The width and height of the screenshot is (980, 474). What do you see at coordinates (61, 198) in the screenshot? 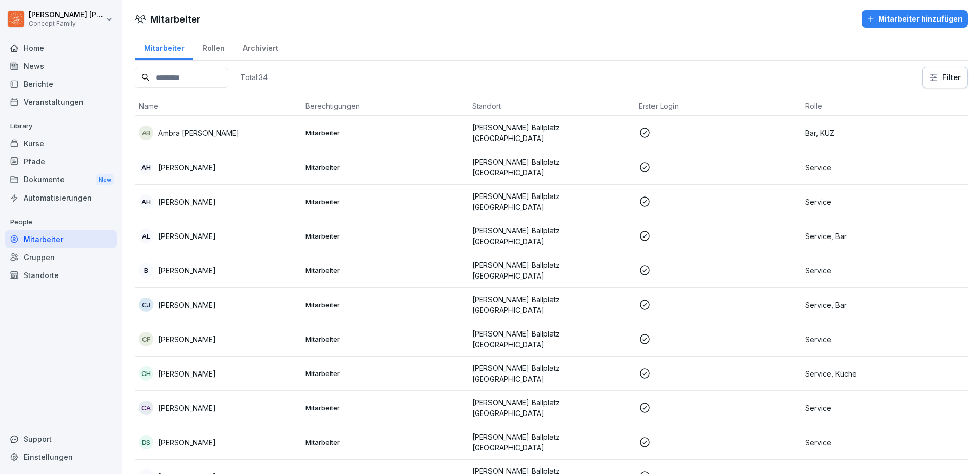
I see `div: Automatisierungen` at bounding box center [61, 198].